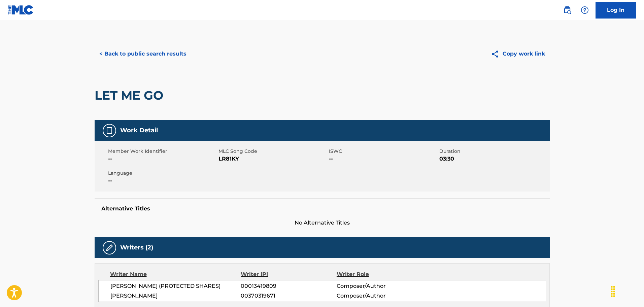  Describe the element at coordinates (585, 10) in the screenshot. I see `img: help` at that location.